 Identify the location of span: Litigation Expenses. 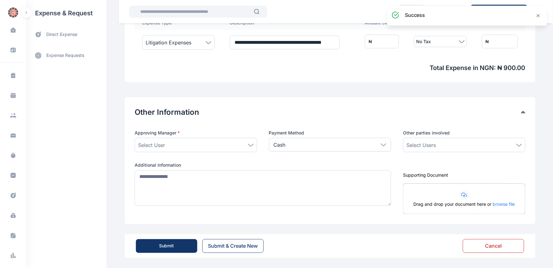
(168, 43).